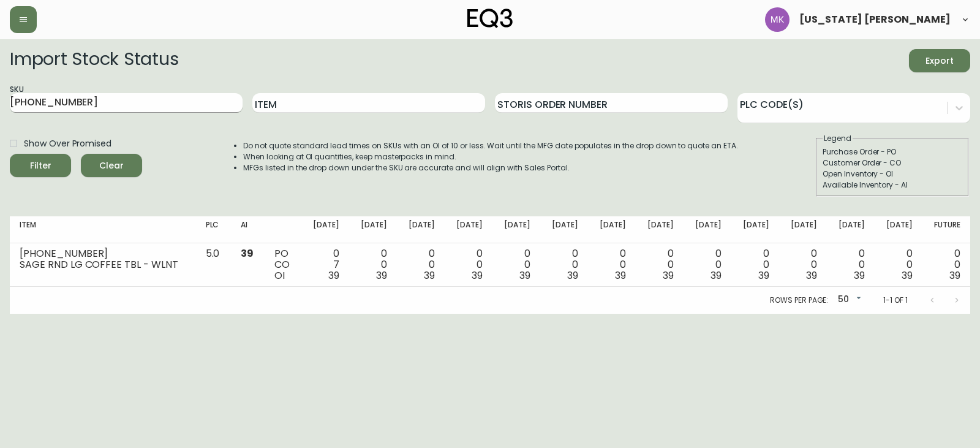 This screenshot has width=980, height=448. I want to click on th: PLC, so click(213, 230).